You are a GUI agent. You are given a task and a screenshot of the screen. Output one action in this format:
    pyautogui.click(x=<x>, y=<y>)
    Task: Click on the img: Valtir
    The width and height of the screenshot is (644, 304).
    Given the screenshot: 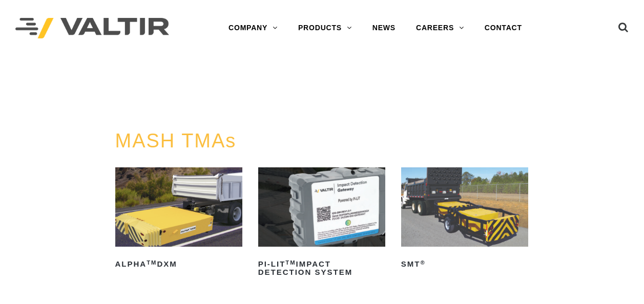 What is the action you would take?
    pyautogui.click(x=93, y=28)
    